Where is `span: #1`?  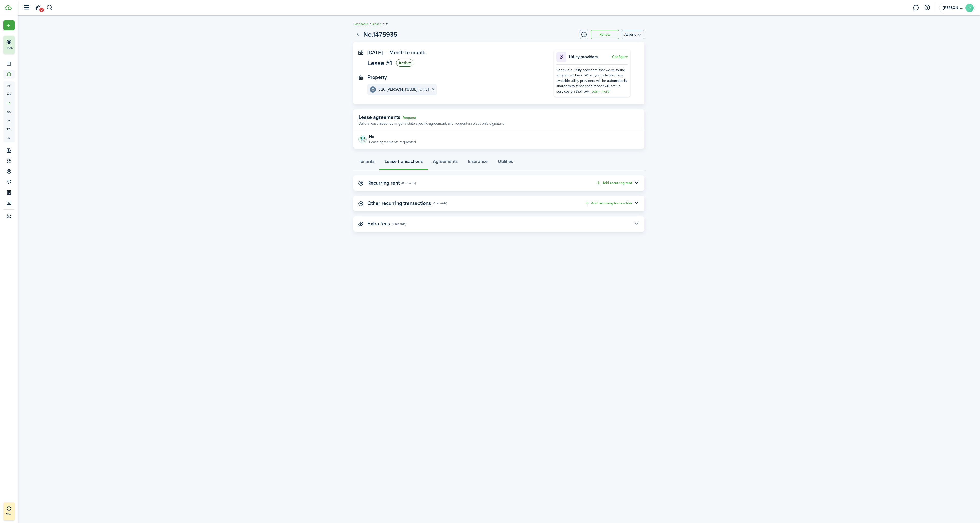
span: #1 is located at coordinates (387, 24).